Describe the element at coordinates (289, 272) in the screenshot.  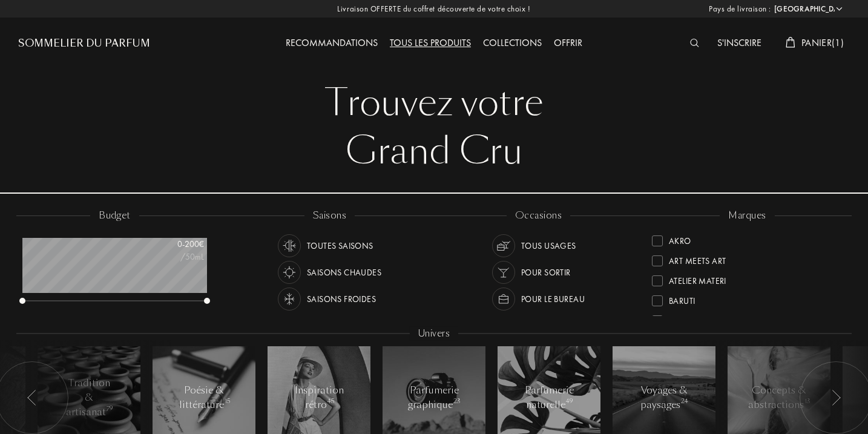
I see `img: usage_season_hot_white.svg` at that location.